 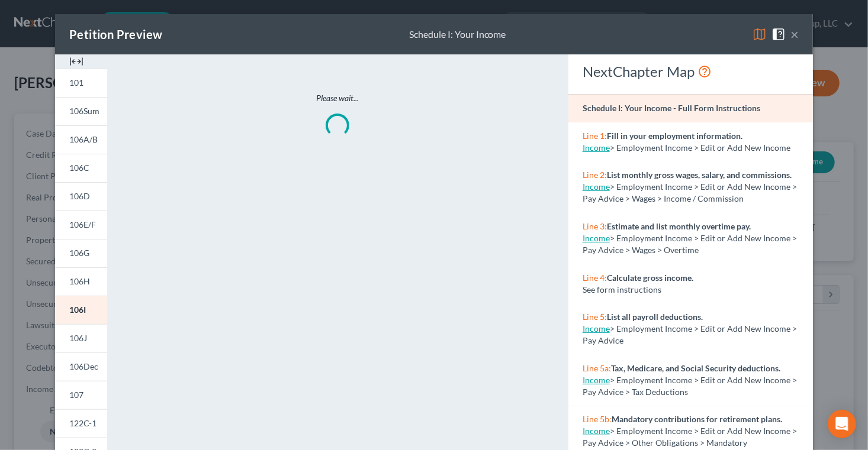 What do you see at coordinates (842, 424) in the screenshot?
I see `div: Open Intercom Messenger` at bounding box center [842, 424].